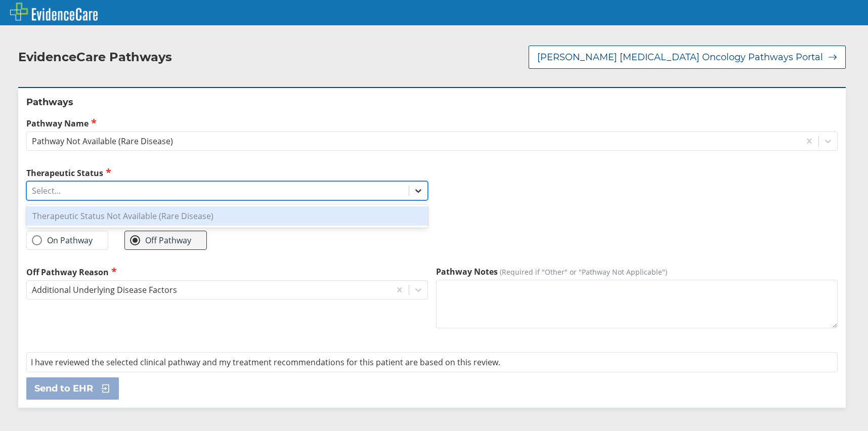 The image size is (868, 431). What do you see at coordinates (266, 362) in the screenshot?
I see `span: I have reviewed the selected clinical pathway and my treatment recommendations for this patient a...` at bounding box center [266, 362].